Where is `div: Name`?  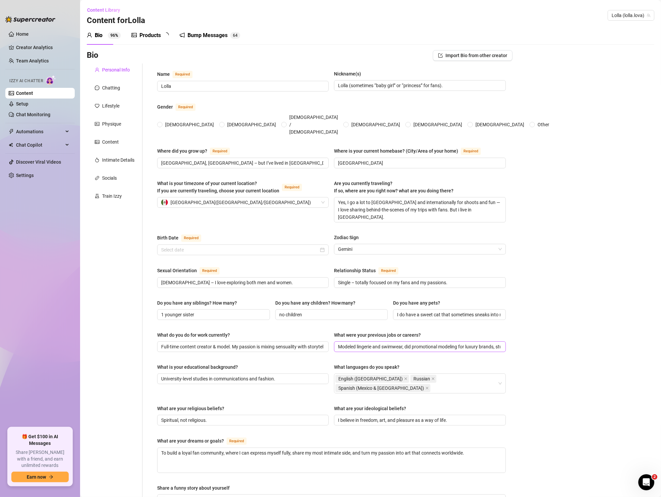
div: Name is located at coordinates (164, 74).